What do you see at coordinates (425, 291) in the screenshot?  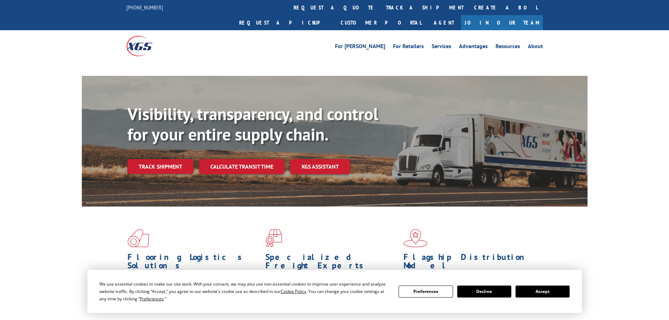 I see `button: Preferences` at bounding box center [425, 291].